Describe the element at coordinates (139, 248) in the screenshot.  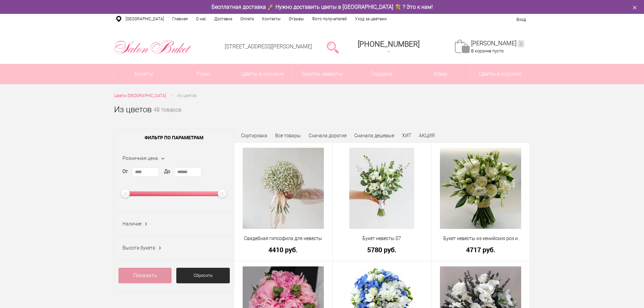
I see `span: Высота букета` at that location.